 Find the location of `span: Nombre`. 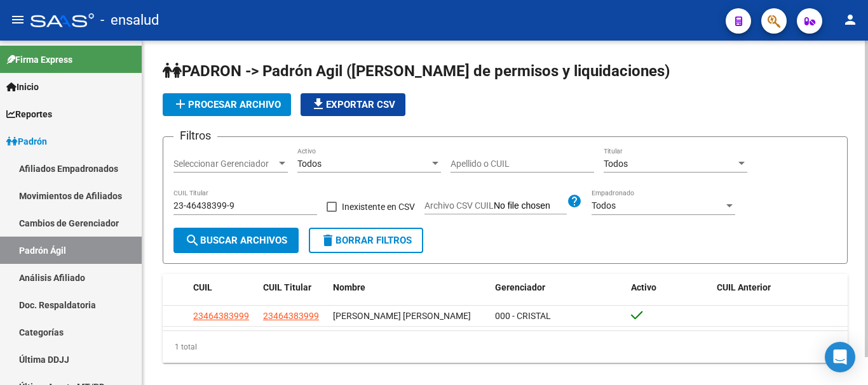

span: Nombre is located at coordinates (349, 287).